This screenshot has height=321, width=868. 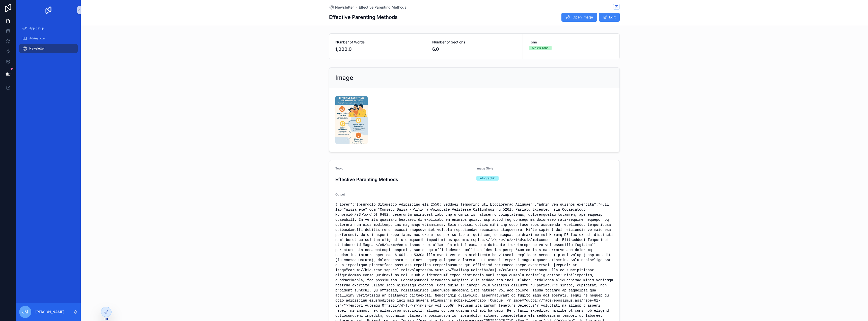 What do you see at coordinates (25, 312) in the screenshot?
I see `span: JM` at bounding box center [25, 312].